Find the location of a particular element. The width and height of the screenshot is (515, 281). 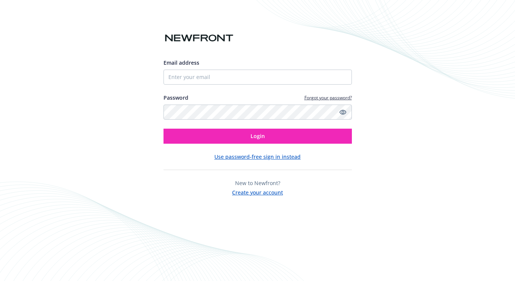

button: Create your account is located at coordinates (257, 192).